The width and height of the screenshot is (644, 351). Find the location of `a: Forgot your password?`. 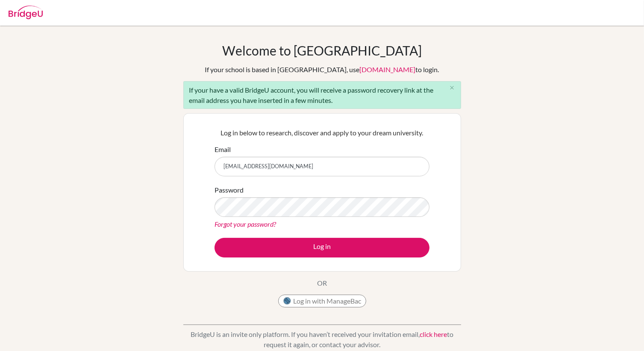

a: Forgot your password? is located at coordinates (245, 224).